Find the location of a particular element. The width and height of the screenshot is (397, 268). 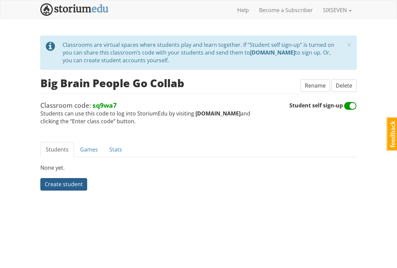

span: Classroom code: is located at coordinates (78, 105).